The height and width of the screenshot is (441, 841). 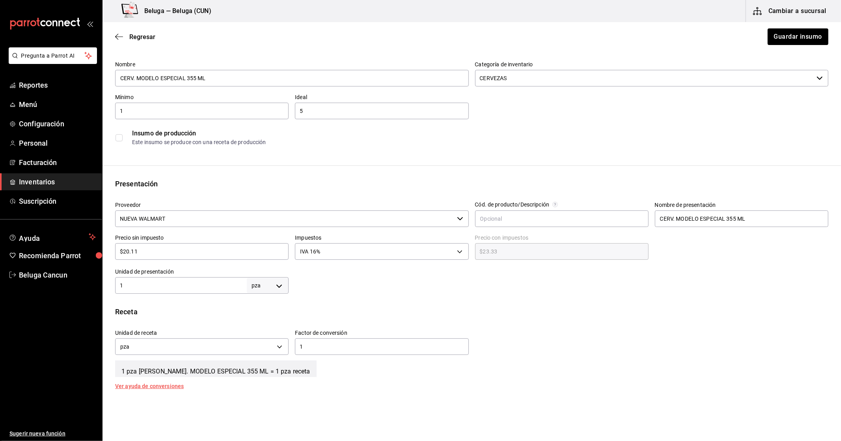 I want to click on label: Ideal, so click(x=382, y=97).